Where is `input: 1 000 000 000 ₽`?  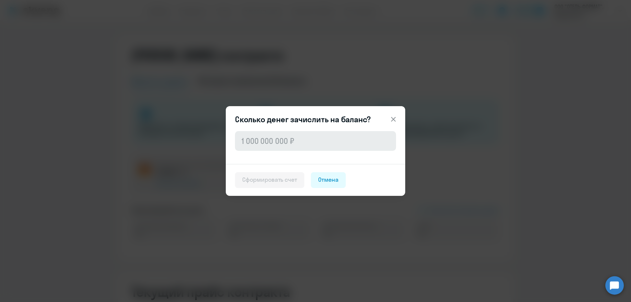 input: 1 000 000 000 ₽ is located at coordinates (316, 141).